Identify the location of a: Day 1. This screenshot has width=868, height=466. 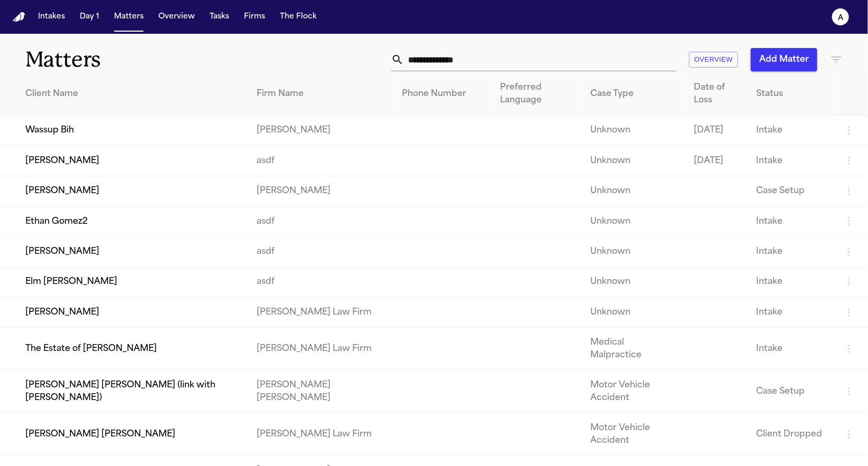
(89, 17).